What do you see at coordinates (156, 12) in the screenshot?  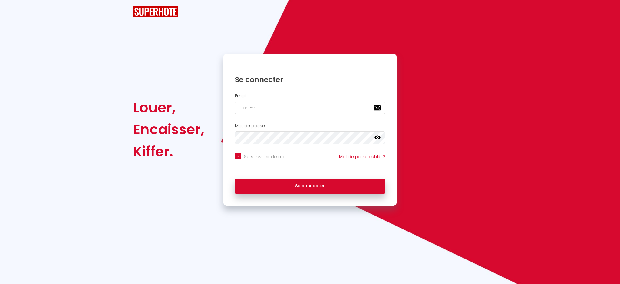 I see `img: SuperHote logo` at bounding box center [156, 12].